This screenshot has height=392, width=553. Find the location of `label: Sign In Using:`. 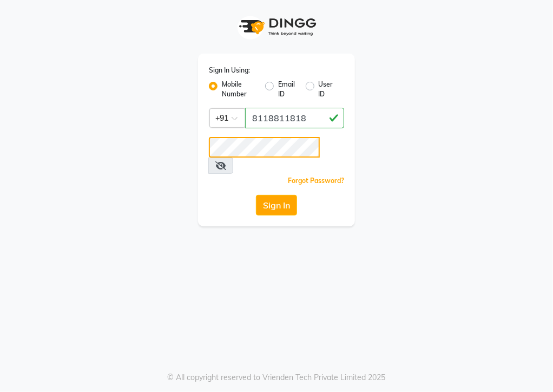

label: Sign In Using: is located at coordinates (229, 70).